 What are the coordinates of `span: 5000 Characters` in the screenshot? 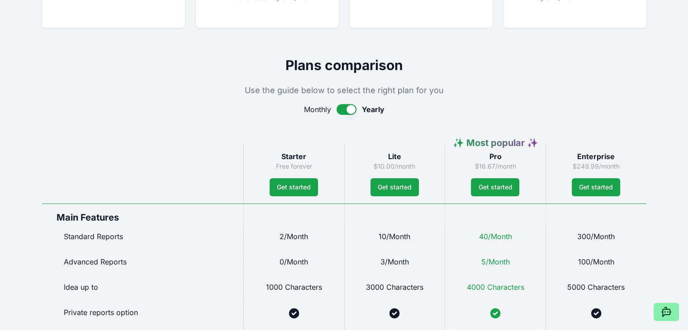 It's located at (596, 287).